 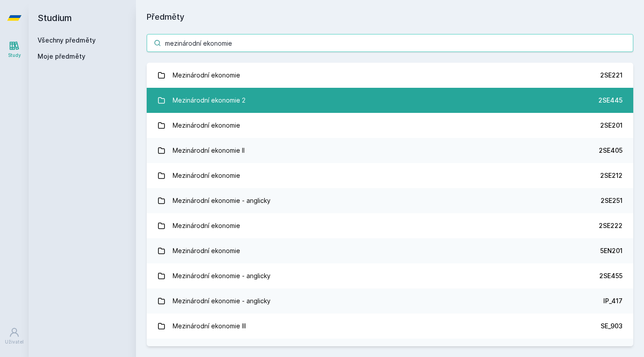 What do you see at coordinates (390, 301) in the screenshot?
I see `a: Mezinárodní ekonomie - anglicky IP_417` at bounding box center [390, 301].